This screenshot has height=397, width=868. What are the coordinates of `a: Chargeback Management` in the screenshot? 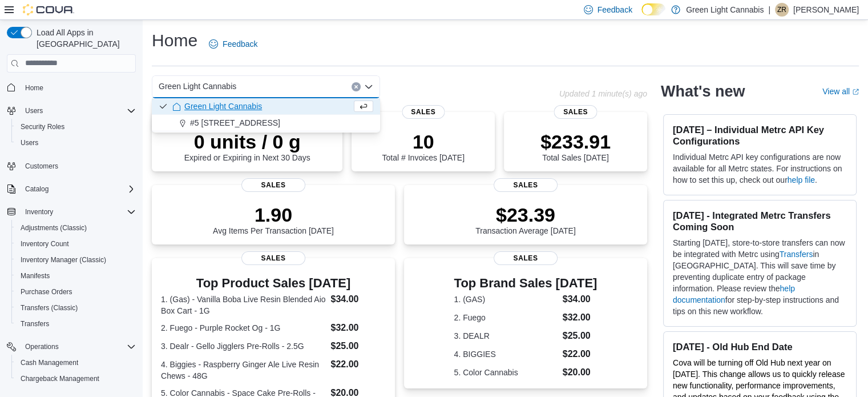 It's located at (60, 379).